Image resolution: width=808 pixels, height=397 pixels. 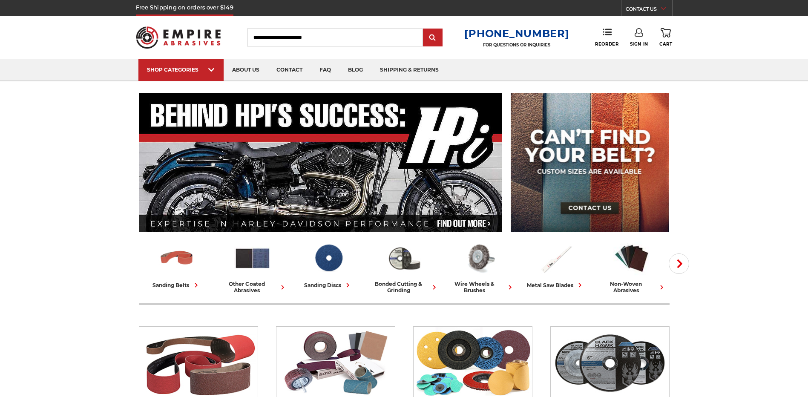 What do you see at coordinates (177, 258) in the screenshot?
I see `img: Sanding Belts` at bounding box center [177, 258].